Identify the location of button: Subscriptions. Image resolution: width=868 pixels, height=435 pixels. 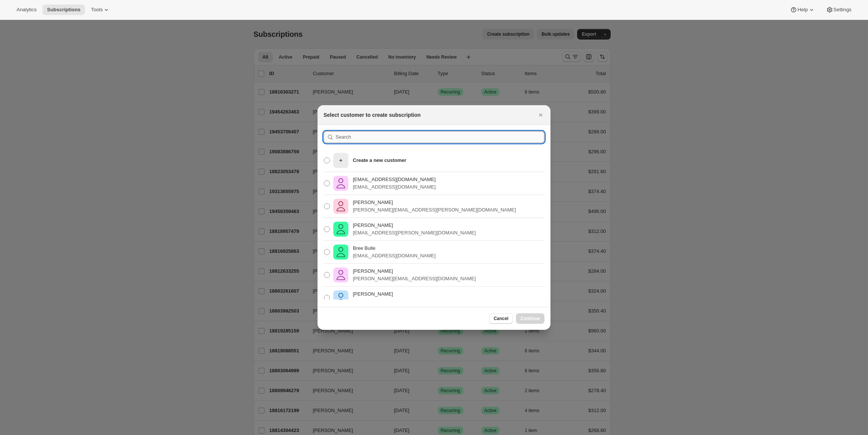
(63, 9).